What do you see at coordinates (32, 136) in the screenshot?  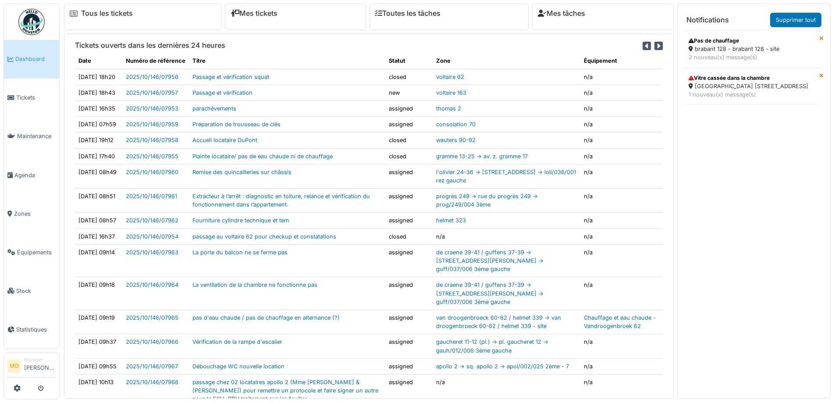 I see `a: Maintenance` at bounding box center [32, 136].